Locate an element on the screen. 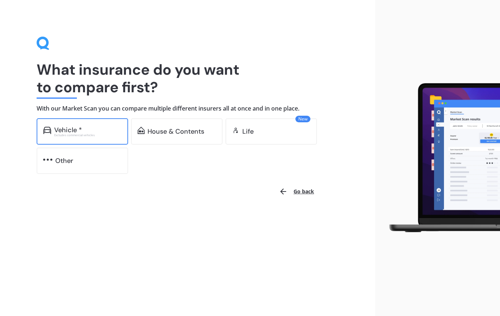 Image resolution: width=500 pixels, height=316 pixels. button: Go back is located at coordinates (296, 191).